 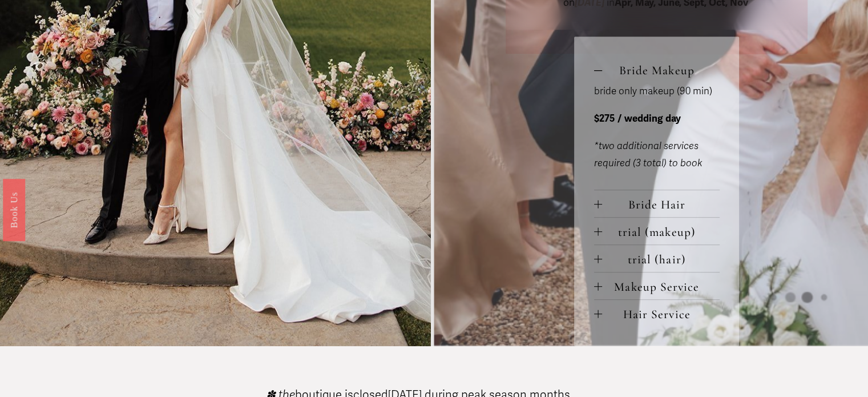 I want to click on span: Bride Makeup, so click(x=661, y=70).